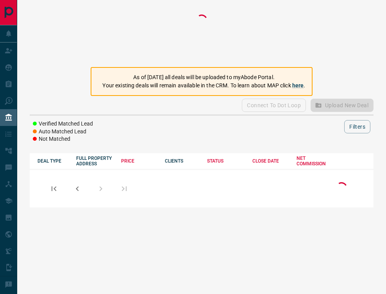  I want to click on button: Filters, so click(357, 127).